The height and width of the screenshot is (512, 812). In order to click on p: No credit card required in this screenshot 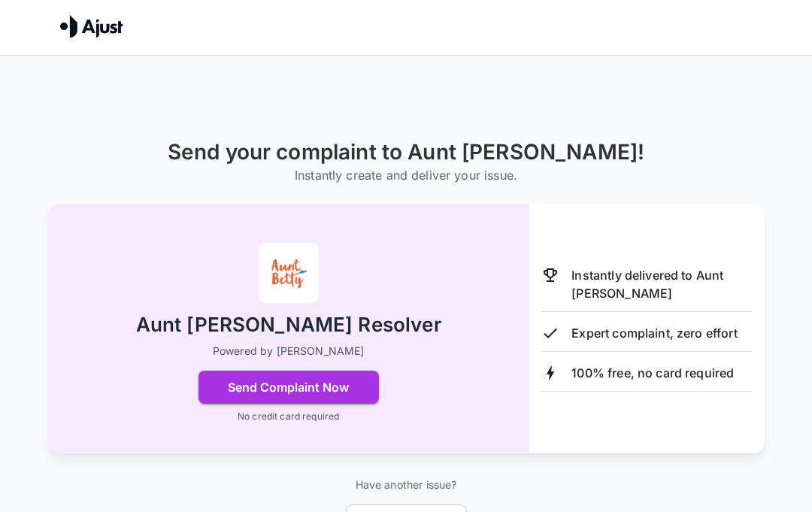, I will do `click(288, 417)`.